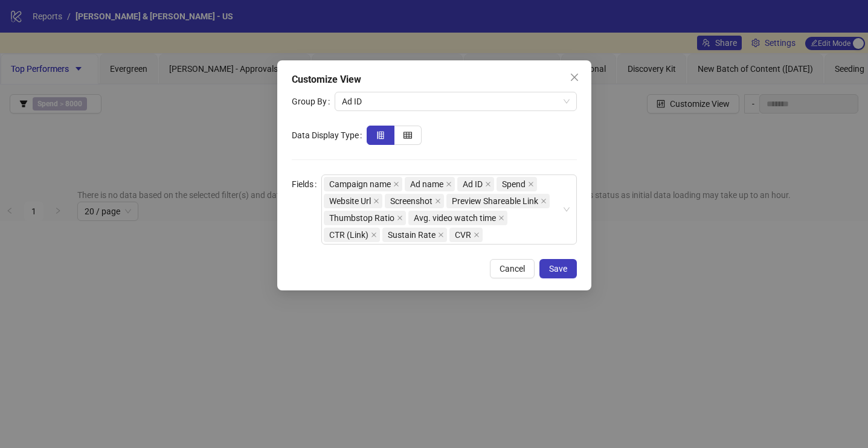 This screenshot has width=868, height=448. I want to click on span: insert-row-left, so click(381, 135).